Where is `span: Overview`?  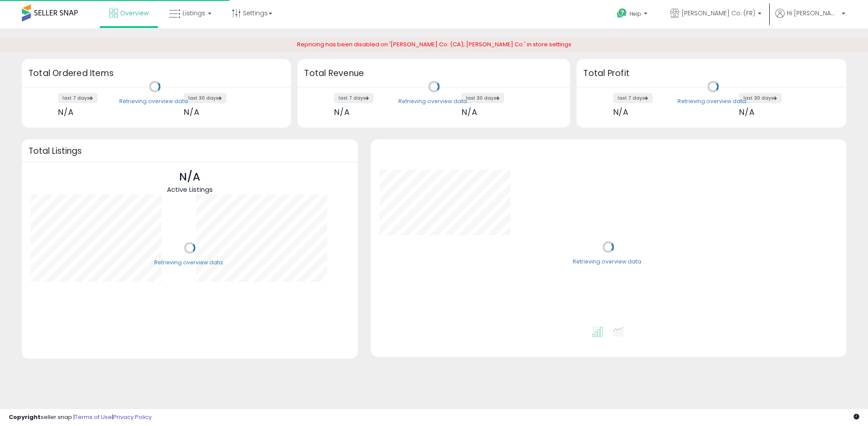
span: Overview is located at coordinates (134, 13).